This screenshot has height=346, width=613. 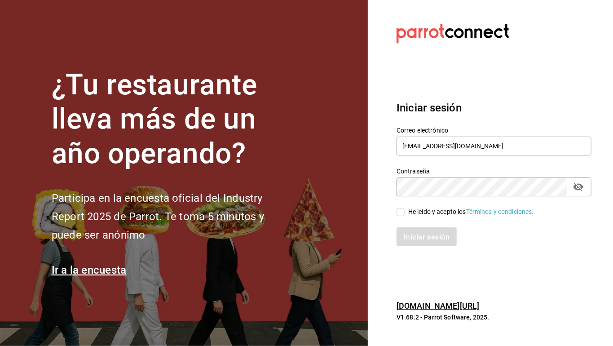 What do you see at coordinates (89, 270) in the screenshot?
I see `a: Ir a la encuesta` at bounding box center [89, 270].